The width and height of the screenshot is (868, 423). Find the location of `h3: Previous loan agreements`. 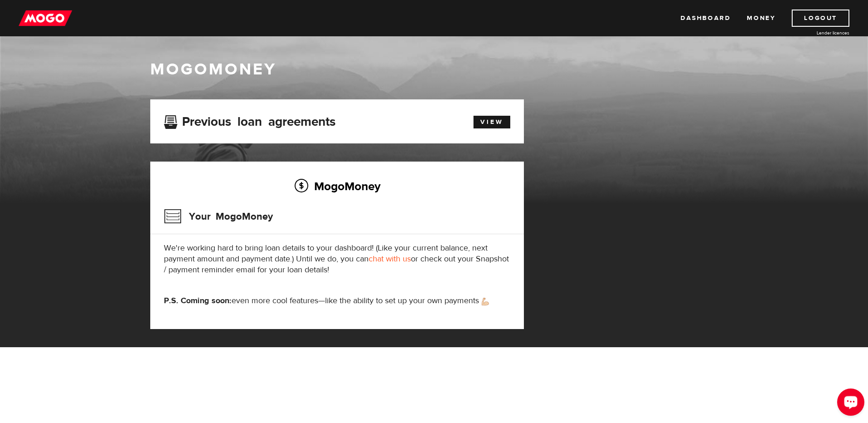

h3: Previous loan agreements is located at coordinates (250, 120).